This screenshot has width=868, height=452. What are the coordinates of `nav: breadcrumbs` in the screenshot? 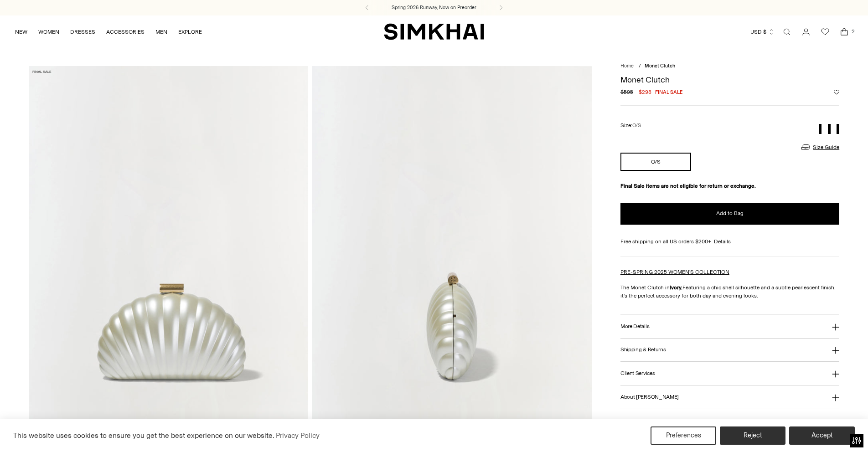 It's located at (730, 67).